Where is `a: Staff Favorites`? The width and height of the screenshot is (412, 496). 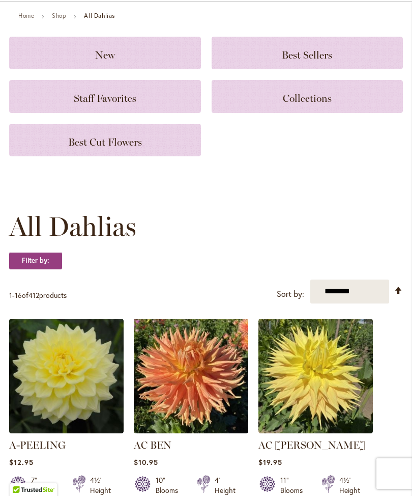
a: Staff Favorites is located at coordinates (105, 96).